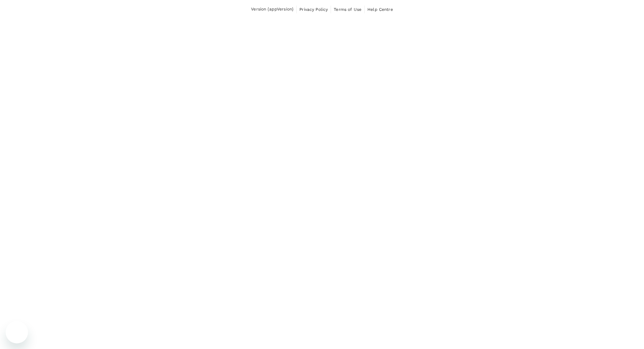 The width and height of the screenshot is (644, 349). I want to click on a: Terms of Use, so click(348, 9).